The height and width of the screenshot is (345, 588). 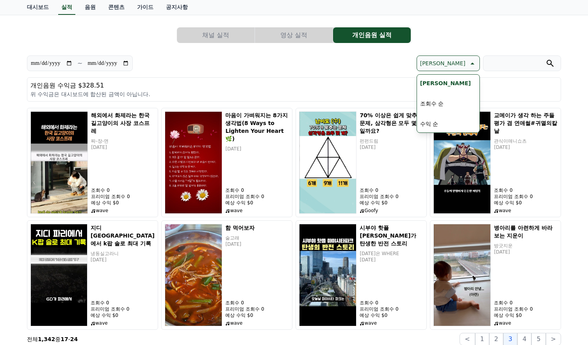 I want to click on h5: 마음이 가벼워지는 8가지 생각법(8 Ways to Lighten Your Heart 🌿), so click(x=257, y=127).